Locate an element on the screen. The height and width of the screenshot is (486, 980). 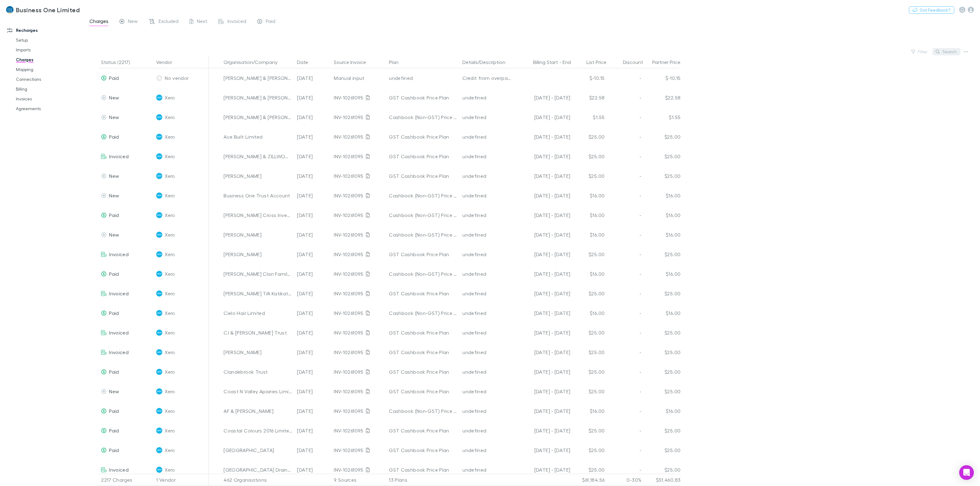
div: $51,460.83 is located at coordinates (662, 480).